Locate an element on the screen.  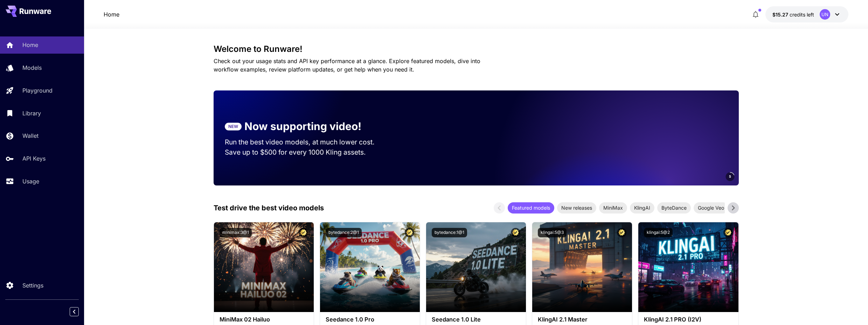
p: Models is located at coordinates (32, 68).